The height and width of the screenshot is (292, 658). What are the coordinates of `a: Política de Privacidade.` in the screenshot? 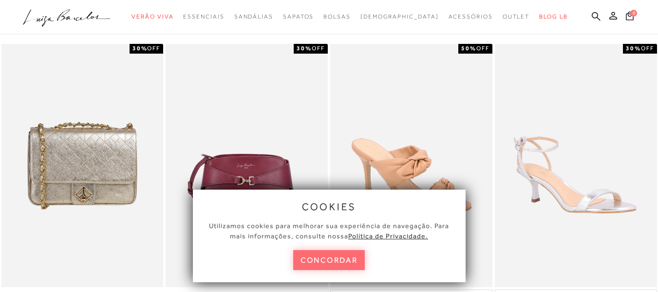 It's located at (388, 236).